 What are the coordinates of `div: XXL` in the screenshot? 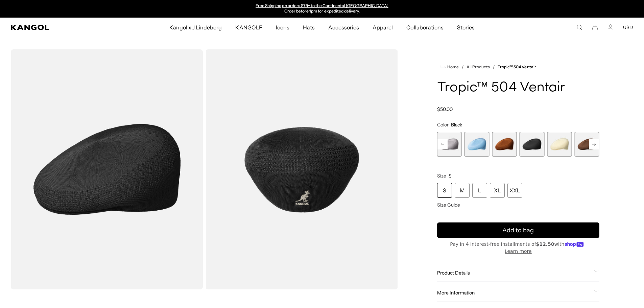 It's located at (515, 191).